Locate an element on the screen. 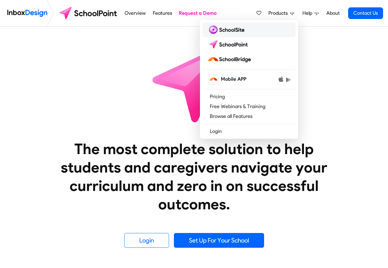 The image size is (388, 268). a: About is located at coordinates (333, 13).